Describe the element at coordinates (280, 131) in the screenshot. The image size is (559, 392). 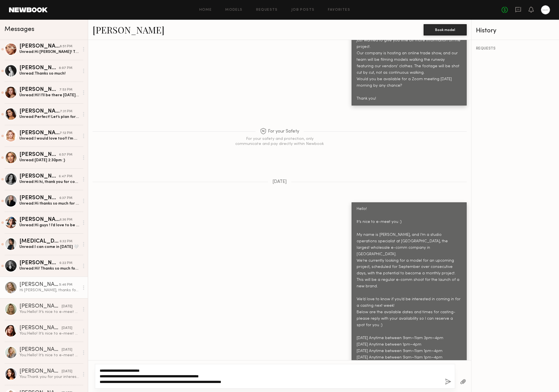
I see `span: For your Safety` at that location.